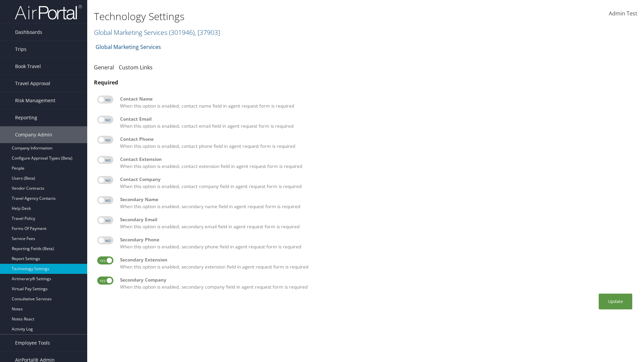 This screenshot has width=644, height=362. What do you see at coordinates (377, 260) in the screenshot?
I see `div: Secondary Extension` at bounding box center [377, 260].